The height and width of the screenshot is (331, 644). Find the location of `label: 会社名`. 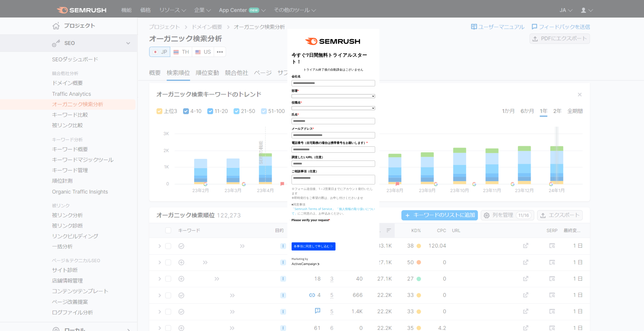

label: 会社名 is located at coordinates (333, 76).